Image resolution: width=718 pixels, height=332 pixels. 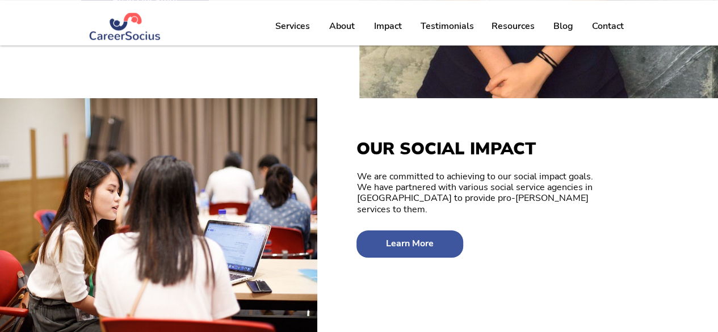 I want to click on p: About, so click(x=342, y=26).